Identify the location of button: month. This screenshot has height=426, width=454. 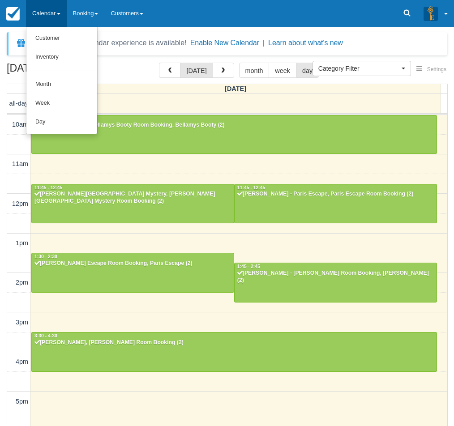
(254, 70).